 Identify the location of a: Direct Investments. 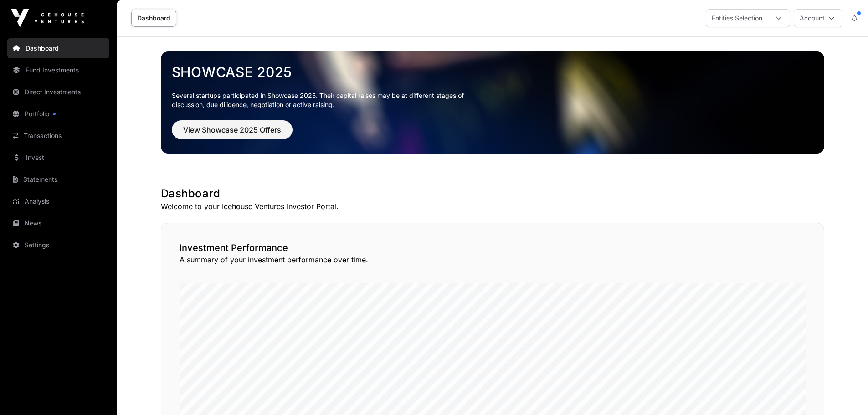
(58, 92).